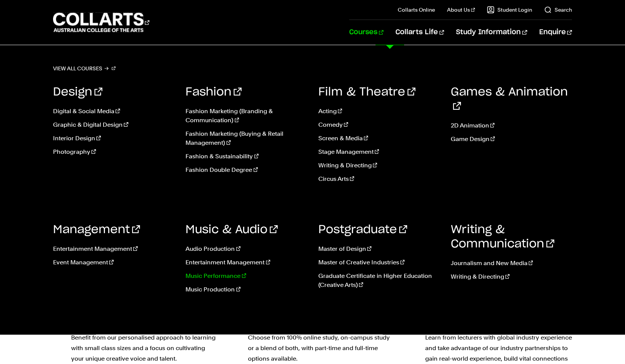  Describe the element at coordinates (379, 139) in the screenshot. I see `a: Screen & Media` at that location.